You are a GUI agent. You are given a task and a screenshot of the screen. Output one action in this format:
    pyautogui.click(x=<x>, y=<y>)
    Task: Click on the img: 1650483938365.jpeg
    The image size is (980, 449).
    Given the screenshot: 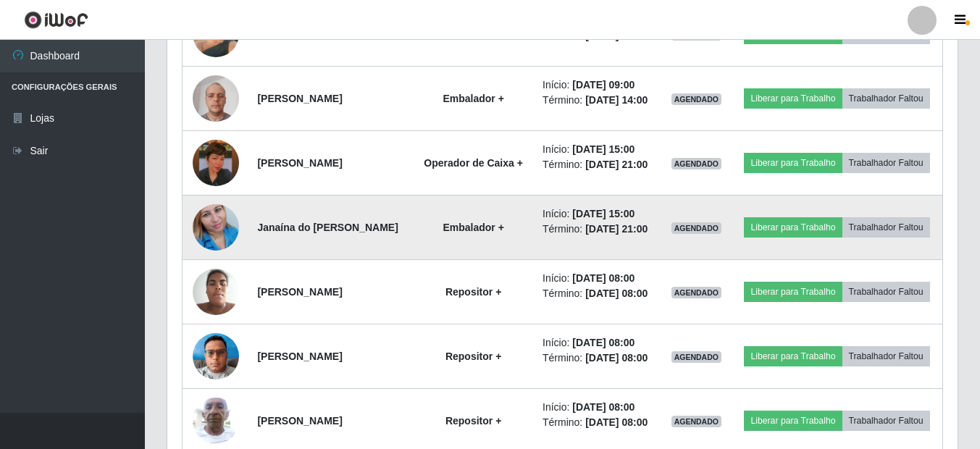 What is the action you would take?
    pyautogui.click(x=215, y=291)
    